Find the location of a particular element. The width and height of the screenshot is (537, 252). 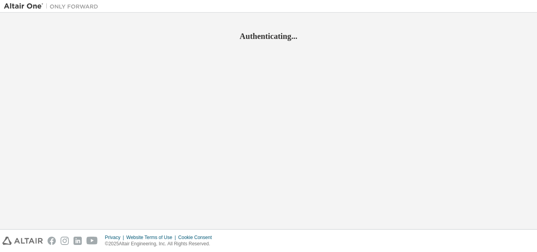

div: Privacy is located at coordinates (115, 237).